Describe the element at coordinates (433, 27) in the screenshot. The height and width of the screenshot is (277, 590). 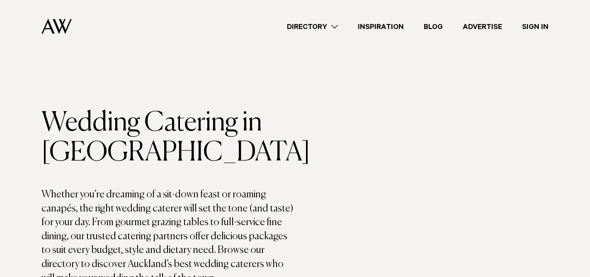
I see `a: Blog` at that location.